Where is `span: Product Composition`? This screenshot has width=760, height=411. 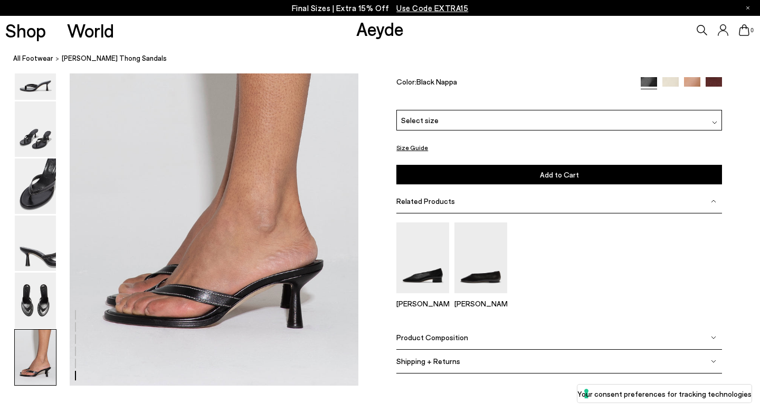 span: Product Composition is located at coordinates (432, 337).